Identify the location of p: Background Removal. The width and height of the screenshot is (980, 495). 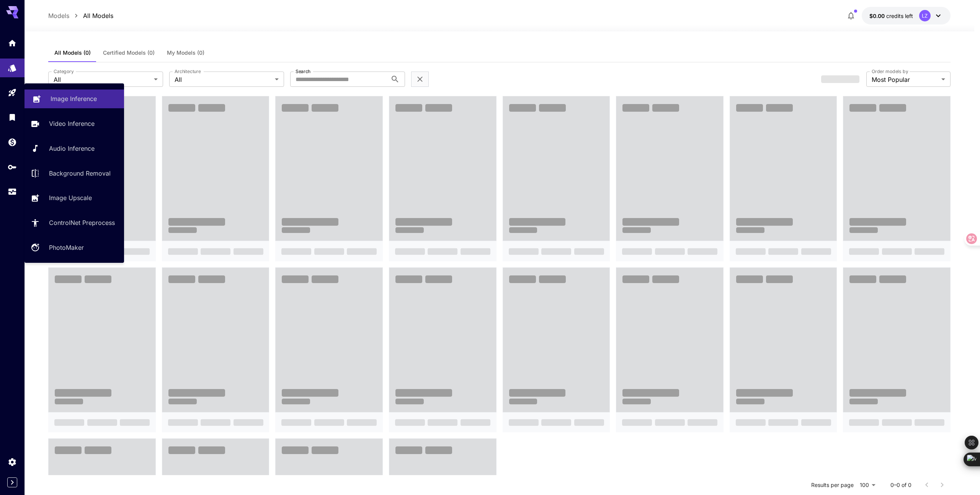
(80, 173).